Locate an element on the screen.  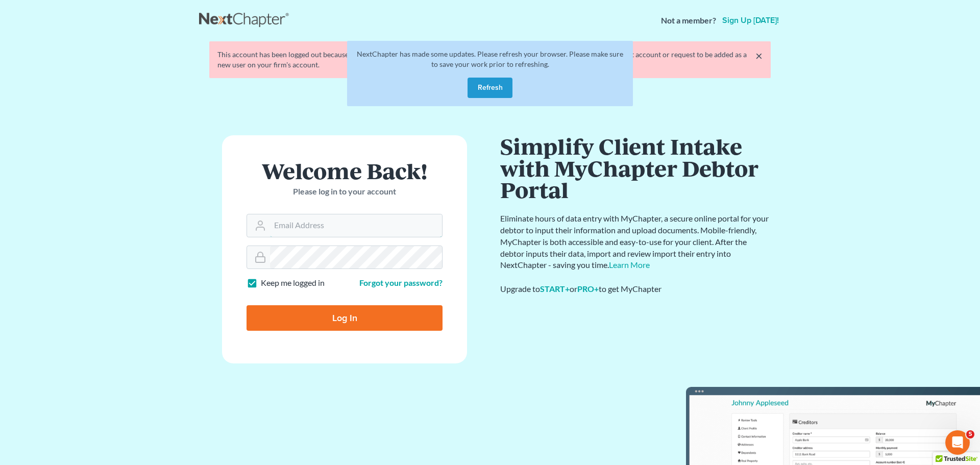
input: Email Address is located at coordinates (356, 226).